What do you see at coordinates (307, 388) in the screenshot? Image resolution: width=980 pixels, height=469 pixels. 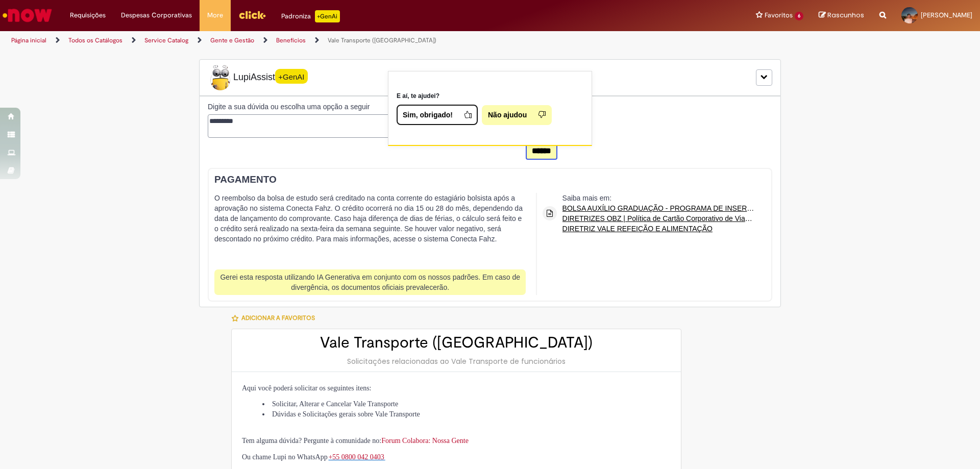 I see `span: Aqui você poderá solicitar os seguintes itens:` at bounding box center [307, 388].